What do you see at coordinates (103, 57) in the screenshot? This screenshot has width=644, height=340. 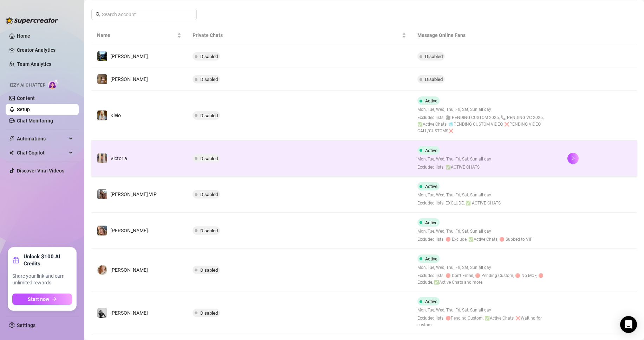 I see `img: Britt` at bounding box center [103, 57].